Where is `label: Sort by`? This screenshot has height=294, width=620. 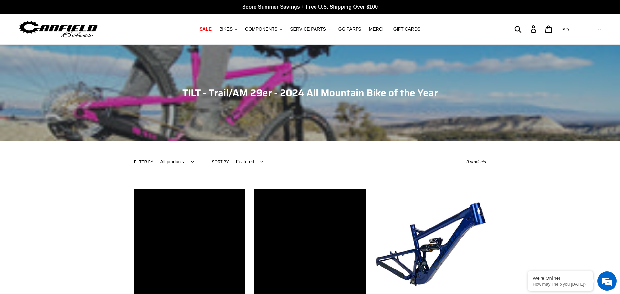 label: Sort by is located at coordinates (221, 162).